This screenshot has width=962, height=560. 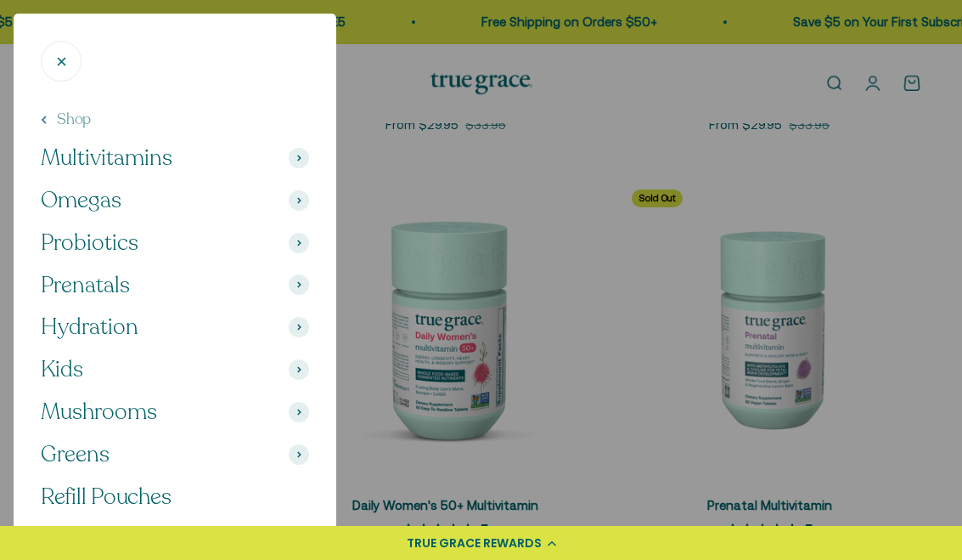 I want to click on span: Shop All, so click(x=80, y=537).